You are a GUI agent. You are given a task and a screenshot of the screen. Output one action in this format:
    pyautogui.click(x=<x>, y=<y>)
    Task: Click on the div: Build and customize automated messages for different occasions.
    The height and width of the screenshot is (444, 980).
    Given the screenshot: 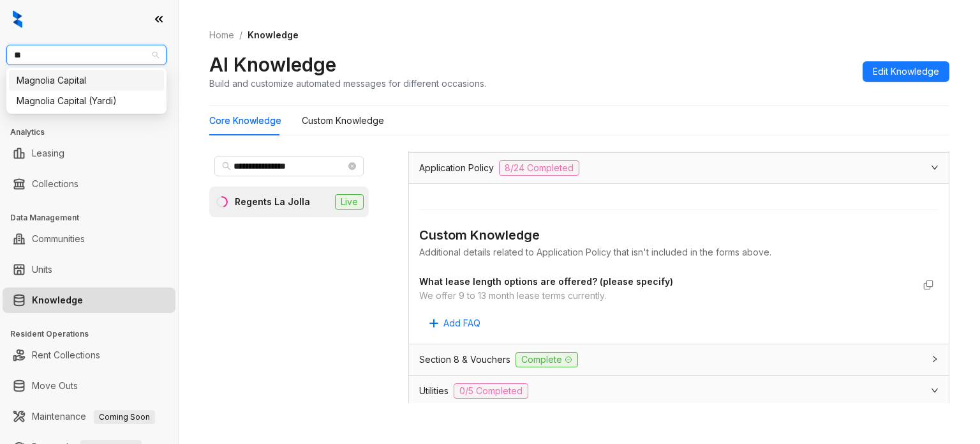 What is the action you would take?
    pyautogui.click(x=348, y=83)
    